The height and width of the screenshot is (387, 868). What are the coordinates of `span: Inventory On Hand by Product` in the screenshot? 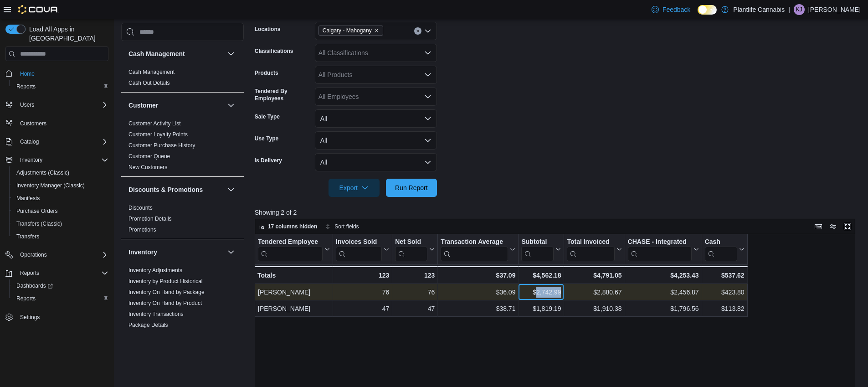 It's located at (165, 303).